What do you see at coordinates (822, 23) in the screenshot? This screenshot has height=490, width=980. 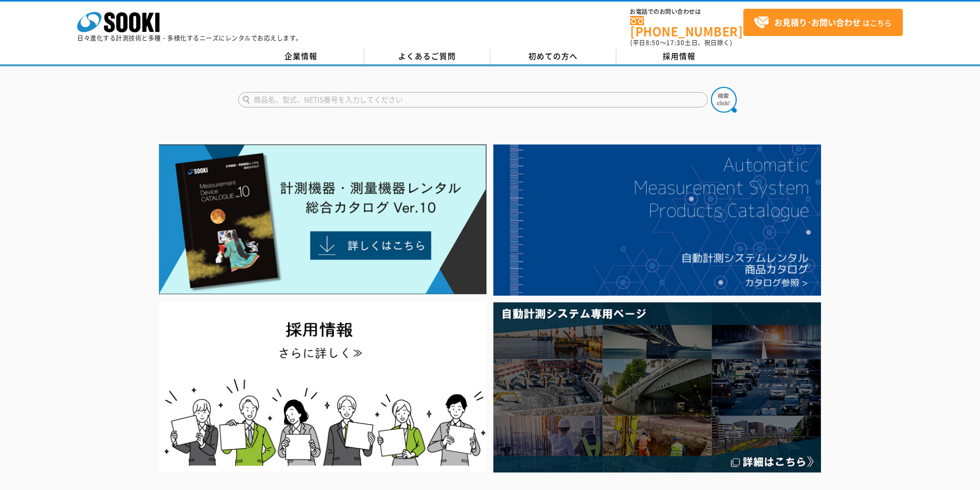 I see `span: はこちら` at bounding box center [822, 23].